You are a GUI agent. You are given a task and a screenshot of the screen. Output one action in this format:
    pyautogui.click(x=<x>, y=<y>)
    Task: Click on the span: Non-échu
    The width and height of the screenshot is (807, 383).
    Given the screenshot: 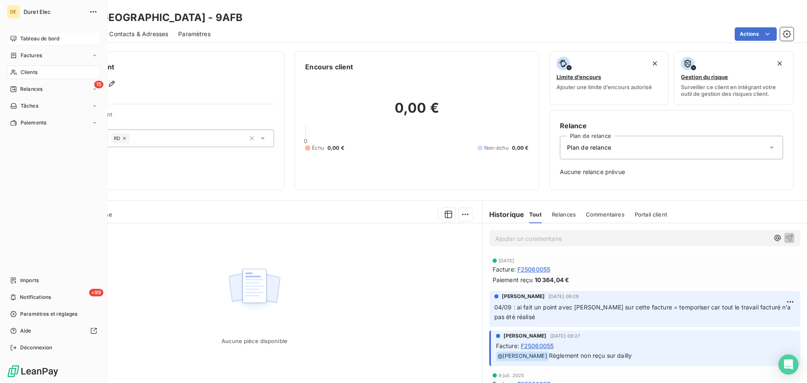 What is the action you would take?
    pyautogui.click(x=497, y=148)
    